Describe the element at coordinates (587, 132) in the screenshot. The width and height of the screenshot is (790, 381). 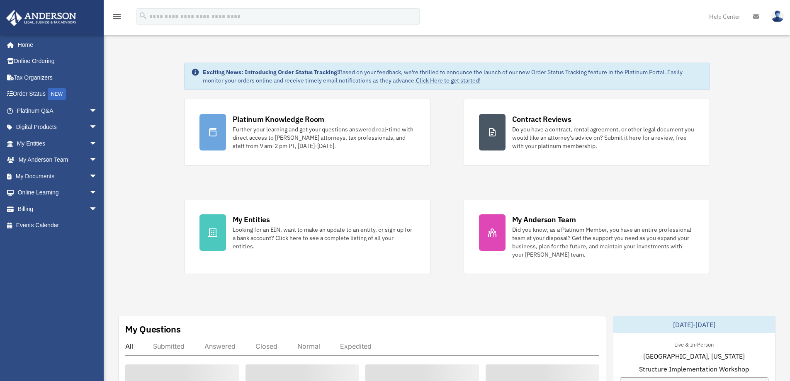
I see `a: Contract Reviews Do you have a contract, rental agreement, or other legal document you would like...` at that location.